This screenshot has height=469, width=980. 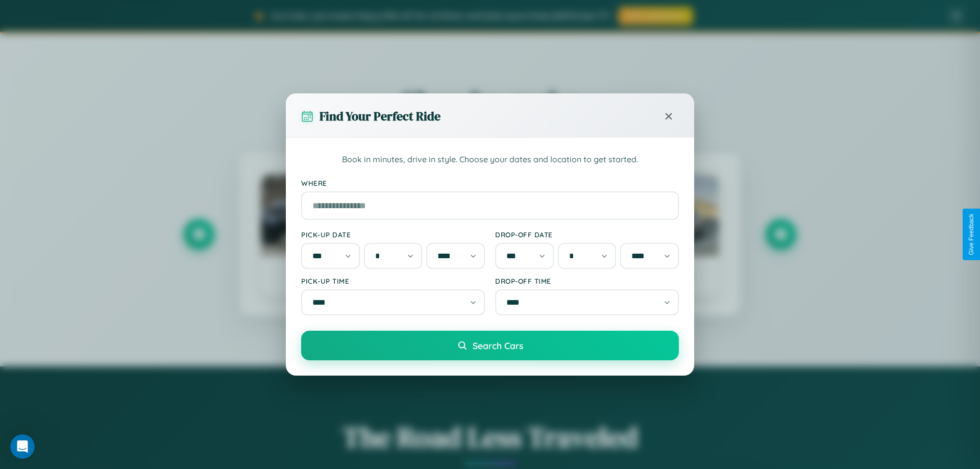 What do you see at coordinates (490, 345) in the screenshot?
I see `button: Search Cars` at bounding box center [490, 345].